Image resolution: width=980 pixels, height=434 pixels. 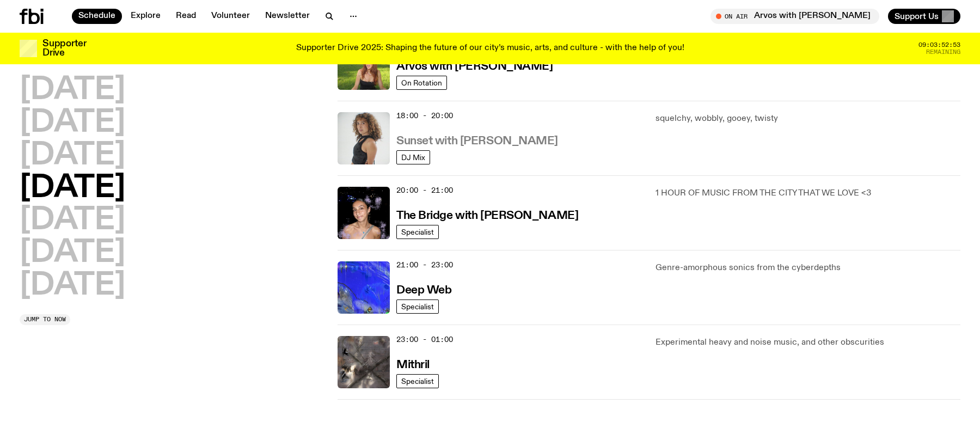 I want to click on a: Read, so click(x=186, y=17).